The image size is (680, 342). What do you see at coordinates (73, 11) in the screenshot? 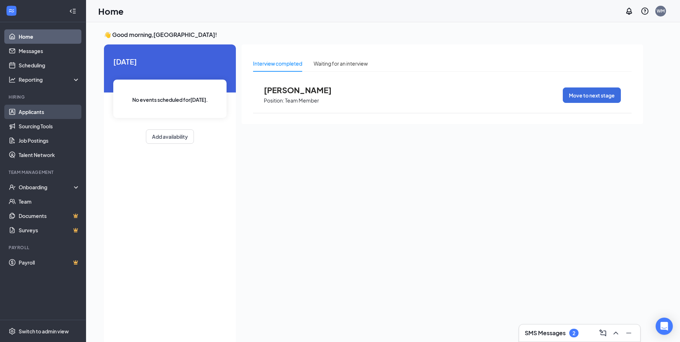
I see `svg: Collapse` at bounding box center [73, 11].